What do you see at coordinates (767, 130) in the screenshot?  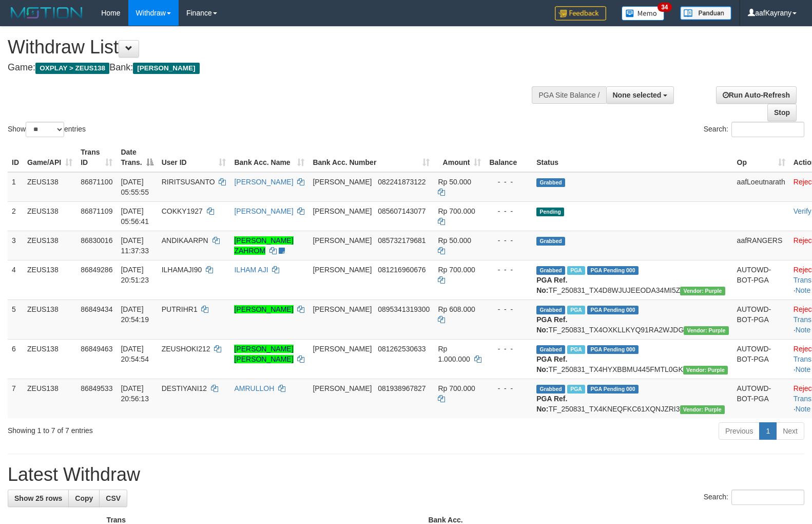 I see `input: Search:` at bounding box center [767, 130].